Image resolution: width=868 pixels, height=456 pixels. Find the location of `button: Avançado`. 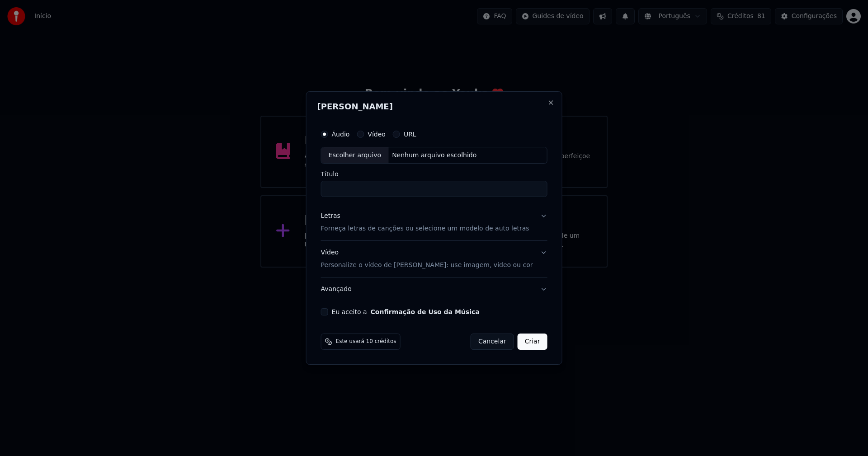

button: Avançado is located at coordinates (434, 289).